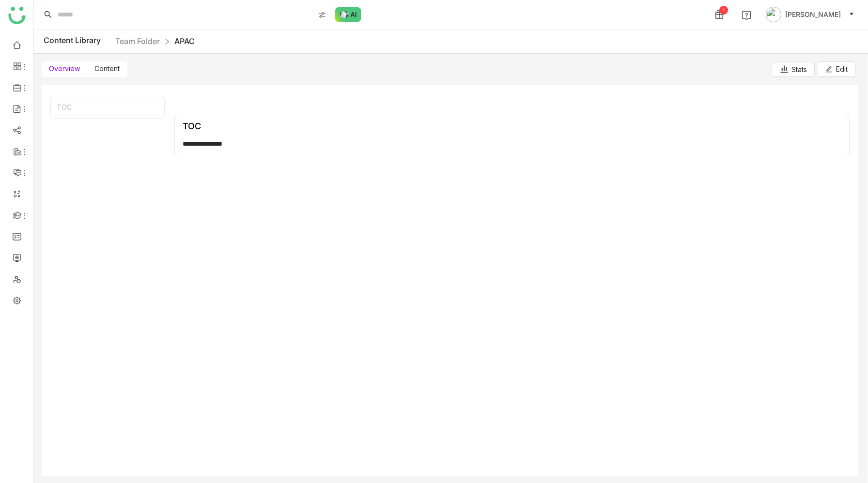  I want to click on img: help.svg, so click(746, 15).